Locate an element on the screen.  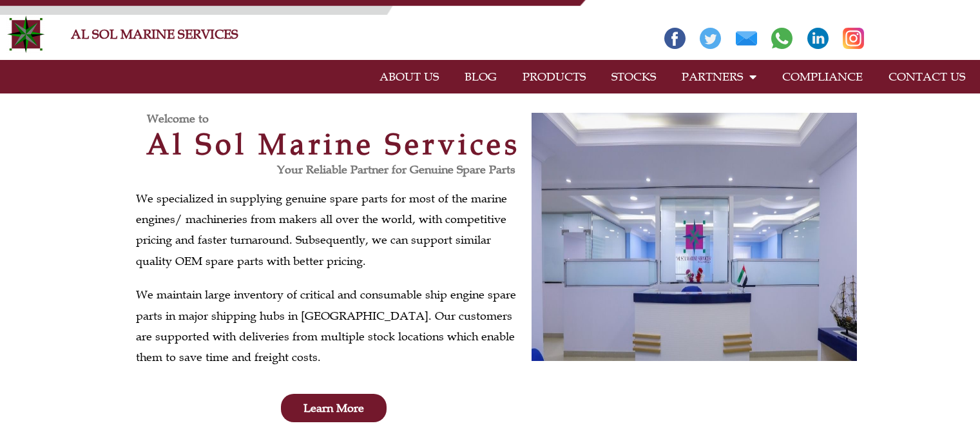
p: We specialized in supplying genuine spare parts for most of the marine engines/ machineries from ... is located at coordinates (330, 230).